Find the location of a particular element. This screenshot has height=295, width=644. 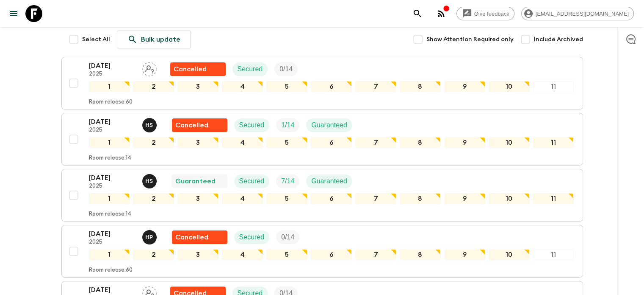

button: menu is located at coordinates (14, 14).